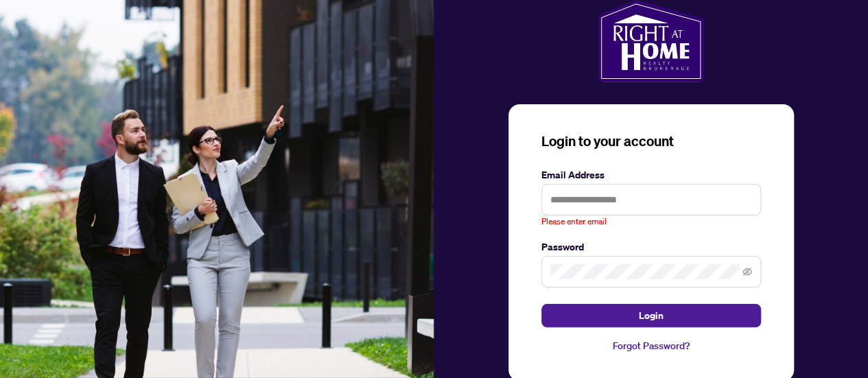 This screenshot has height=378, width=868. I want to click on button: Login, so click(652, 316).